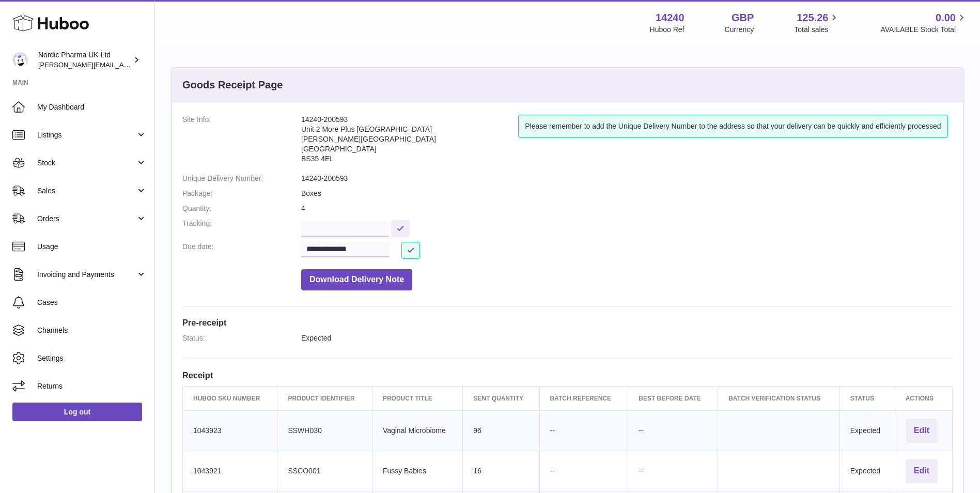 This screenshot has height=493, width=980. I want to click on th: Status, so click(867, 397).